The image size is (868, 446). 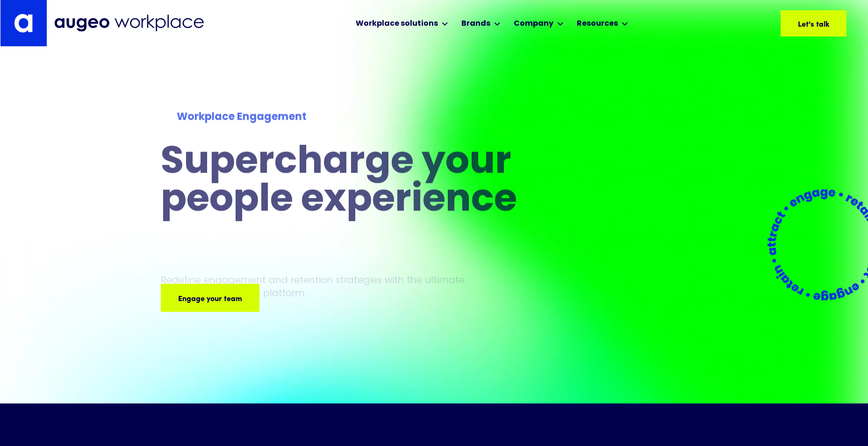 What do you see at coordinates (23, 23) in the screenshot?
I see `img: Augeo's "a" monogram decorative logo in white.` at bounding box center [23, 23].